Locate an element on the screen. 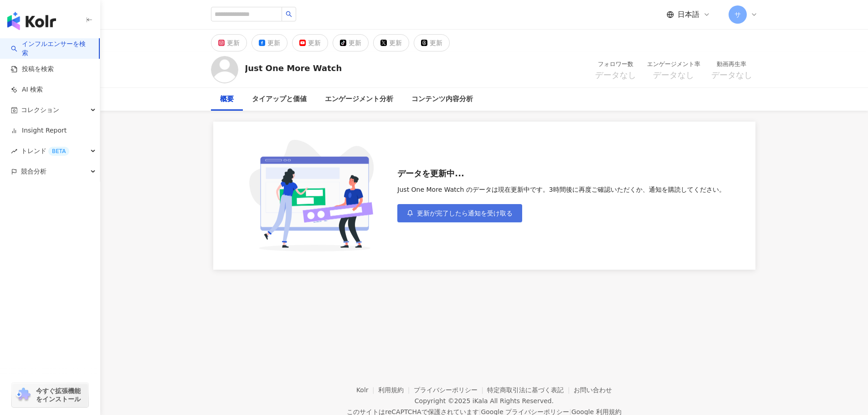 The height and width of the screenshot is (415, 868). span: search is located at coordinates (289, 14).